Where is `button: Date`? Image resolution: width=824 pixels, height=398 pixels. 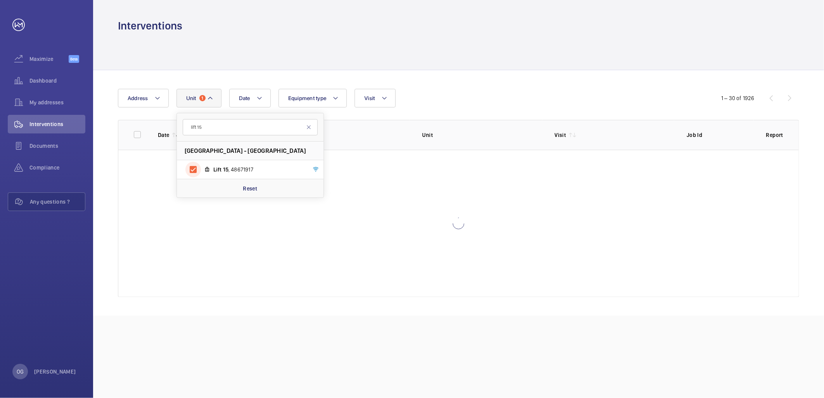
button: Date is located at coordinates (250, 98).